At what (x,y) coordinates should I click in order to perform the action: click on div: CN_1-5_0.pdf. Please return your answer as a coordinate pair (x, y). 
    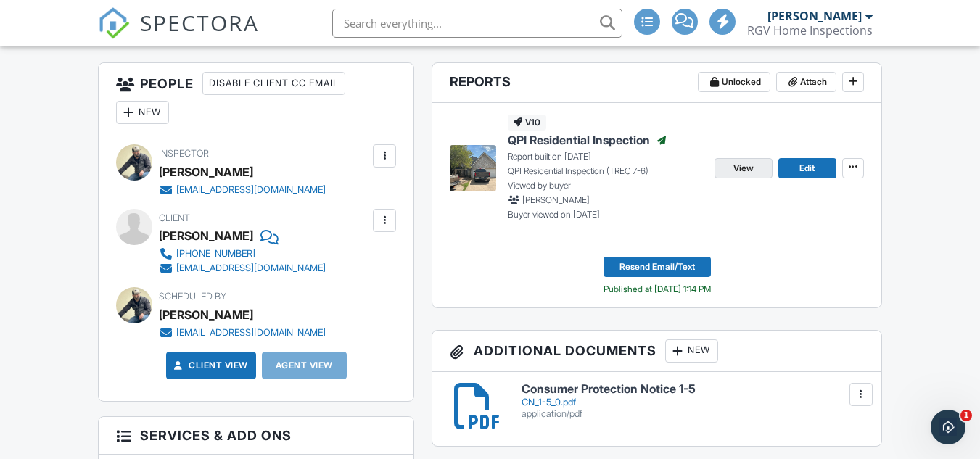
    Looking at the image, I should click on (692, 403).